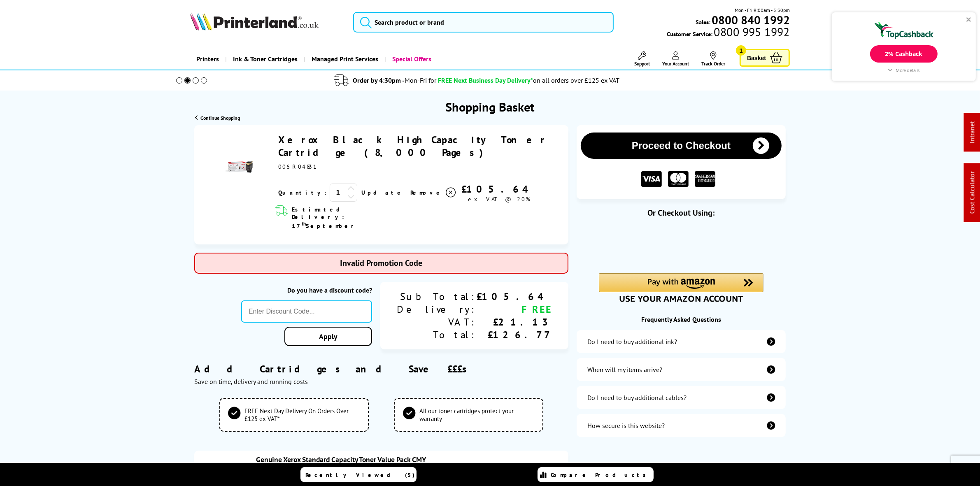  What do you see at coordinates (750, 20) in the screenshot?
I see `a: 0800 840 1992` at bounding box center [750, 20].